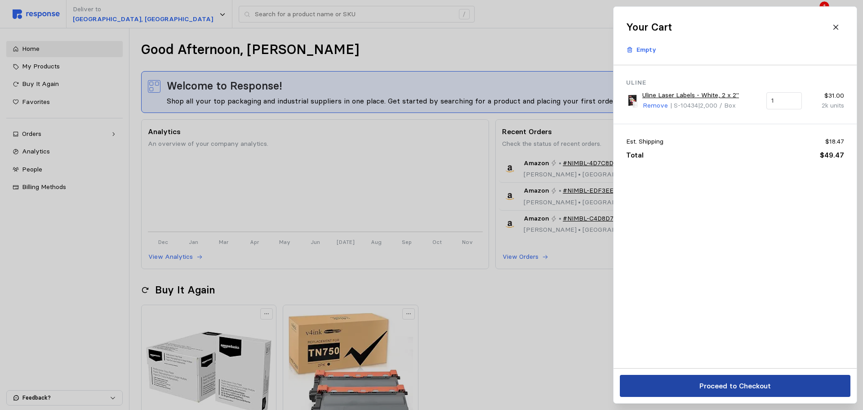 This screenshot has height=410, width=863. Describe the element at coordinates (645, 142) in the screenshot. I see `p: Est. Shipping` at that location.